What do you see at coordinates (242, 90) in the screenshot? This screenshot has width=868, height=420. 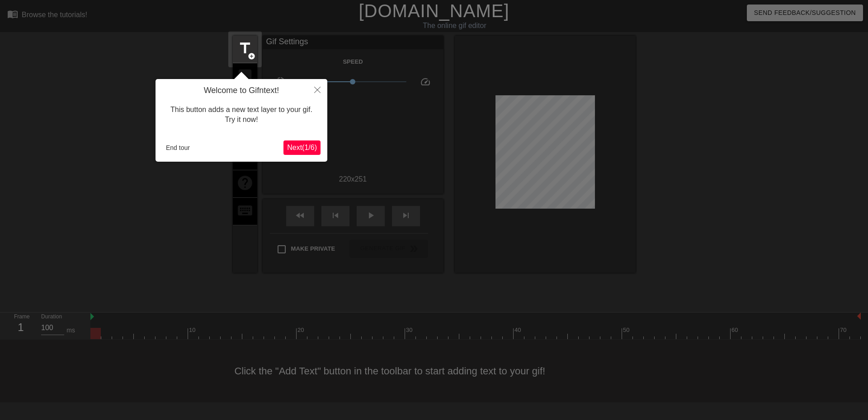 I see `h4: Welcome to Gifntext!` at bounding box center [242, 90].